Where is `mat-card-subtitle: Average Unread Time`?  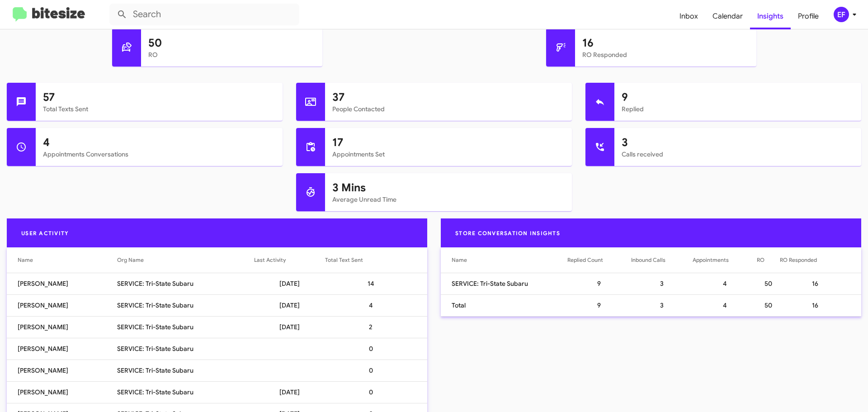 mat-card-subtitle: Average Unread Time is located at coordinates (448, 199).